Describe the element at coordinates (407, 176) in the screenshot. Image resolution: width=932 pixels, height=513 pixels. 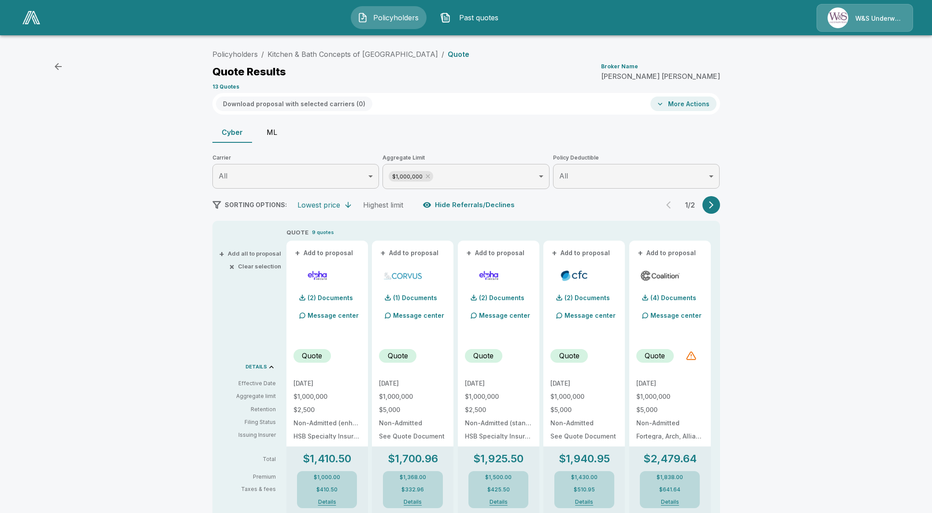
I see `span: $1,000,000` at that location.